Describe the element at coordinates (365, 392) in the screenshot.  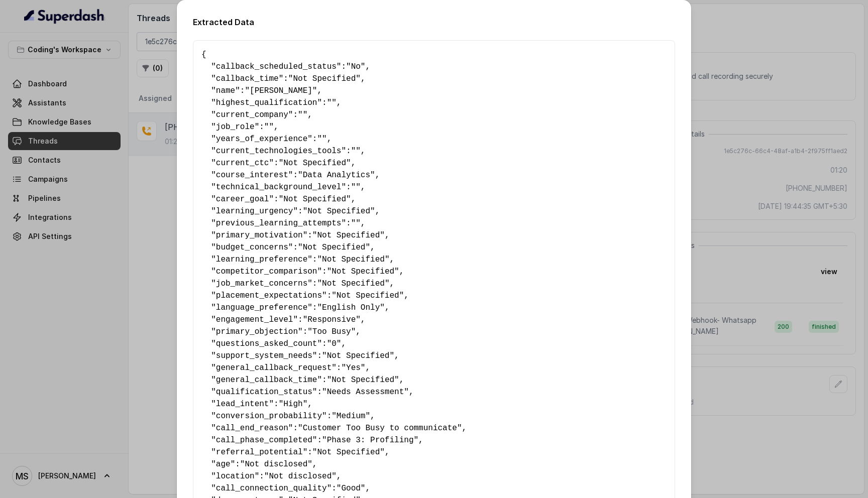
I see `span: "Needs Assessment"` at that location.